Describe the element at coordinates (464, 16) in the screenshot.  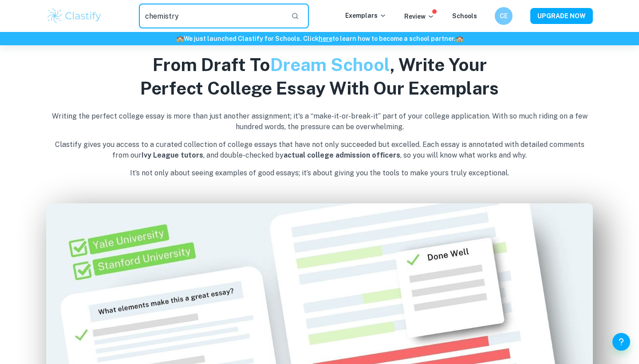
I see `a: Schools` at that location.